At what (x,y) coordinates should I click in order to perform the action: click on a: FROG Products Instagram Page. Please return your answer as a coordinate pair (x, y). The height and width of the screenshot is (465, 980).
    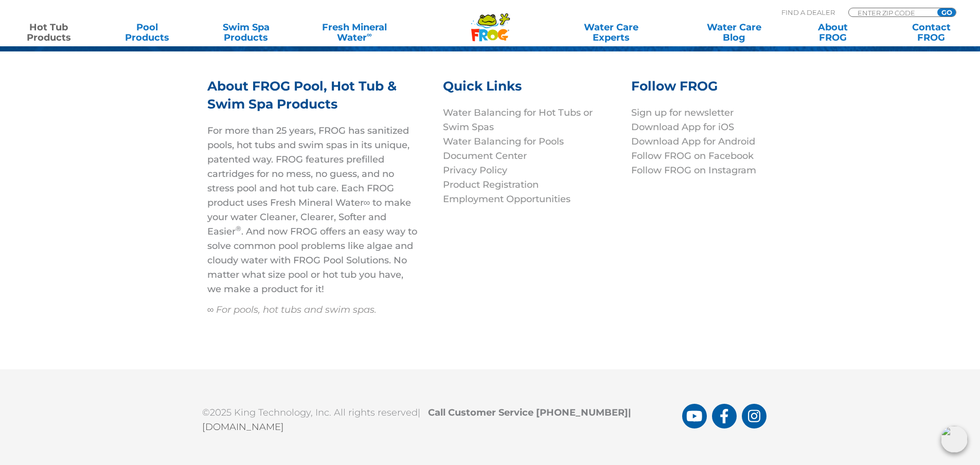
    Looking at the image, I should click on (754, 416).